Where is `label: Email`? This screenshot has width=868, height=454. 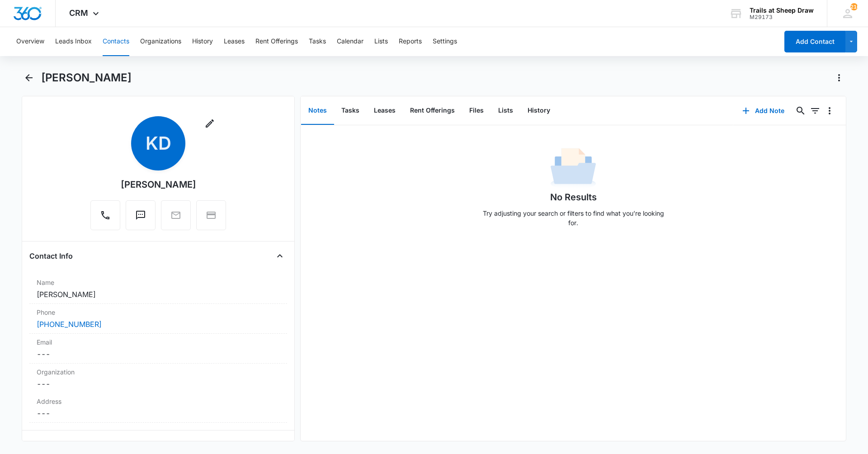
label: Email is located at coordinates (158, 342).